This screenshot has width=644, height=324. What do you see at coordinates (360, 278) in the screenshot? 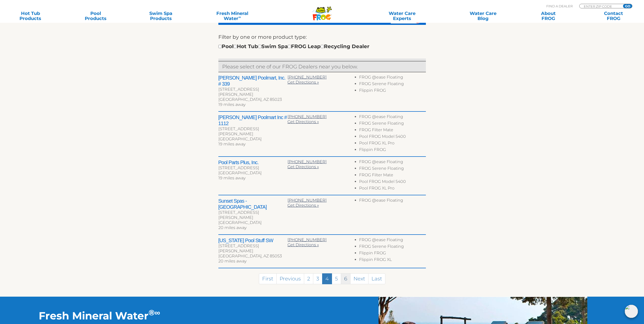
I see `a: Next` at bounding box center [360, 278].